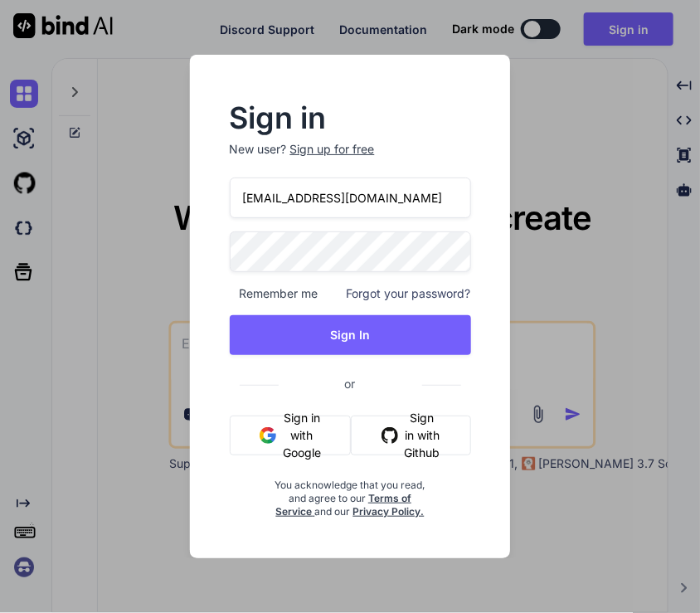  What do you see at coordinates (411, 436) in the screenshot?
I see `button: Sign in with Github` at bounding box center [411, 436].